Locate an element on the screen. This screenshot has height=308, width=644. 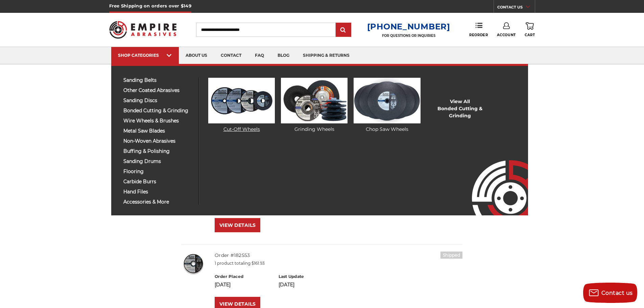
span: carbide burrs is located at coordinates (158, 181).